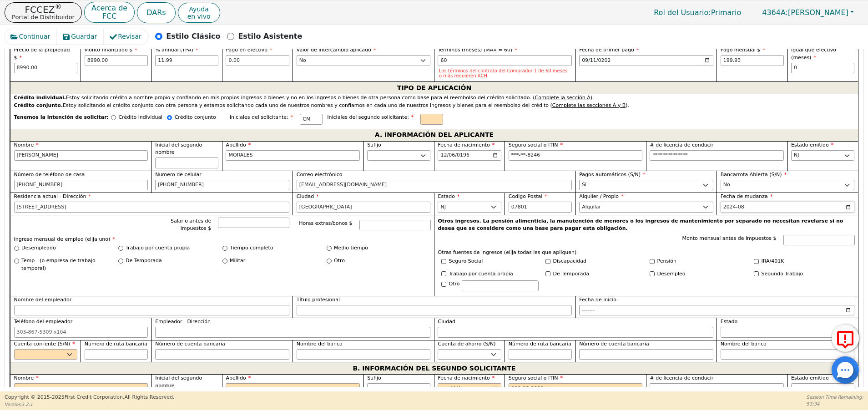 The width and height of the screenshot is (868, 411). Describe the element at coordinates (325, 223) in the screenshot. I see `span: Horas extras/bonos $` at that location.